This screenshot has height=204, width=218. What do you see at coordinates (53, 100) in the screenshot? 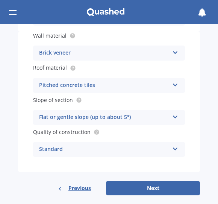
I see `span: Slope of section` at bounding box center [53, 100].